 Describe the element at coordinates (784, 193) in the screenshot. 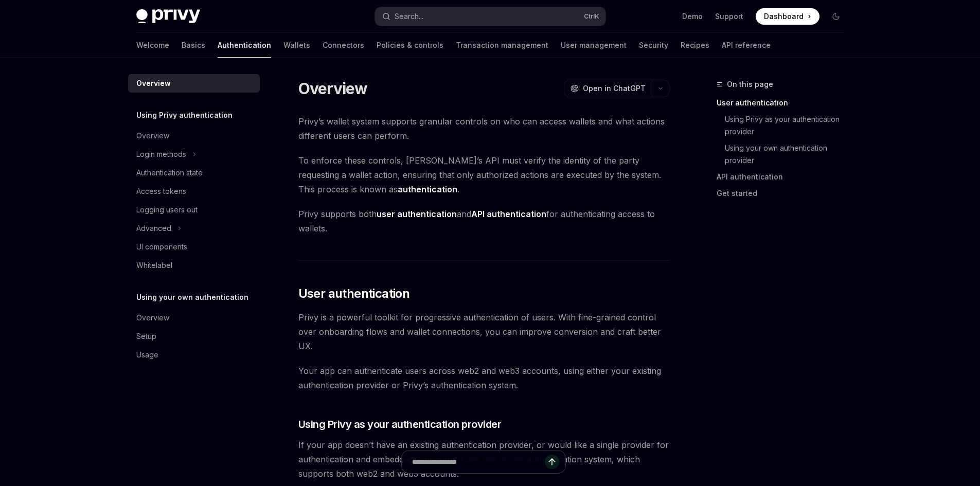

I see `a: Get started` at that location.